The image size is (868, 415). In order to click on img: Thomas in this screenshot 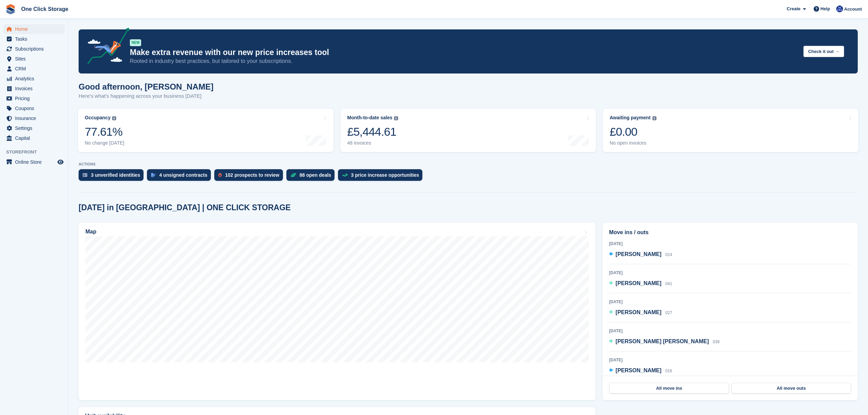, I will do `click(840, 9)`.